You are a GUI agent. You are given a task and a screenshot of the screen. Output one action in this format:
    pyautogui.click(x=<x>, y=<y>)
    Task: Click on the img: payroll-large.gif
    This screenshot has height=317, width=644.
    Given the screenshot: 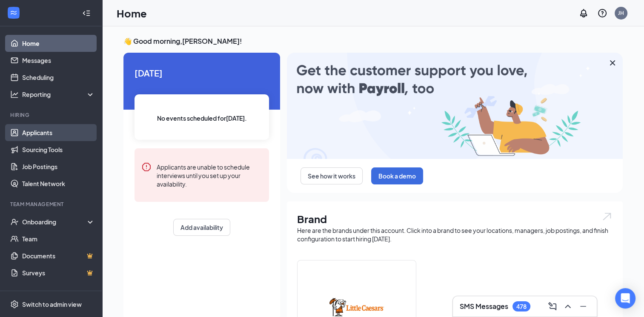 What is the action you would take?
    pyautogui.click(x=455, y=106)
    